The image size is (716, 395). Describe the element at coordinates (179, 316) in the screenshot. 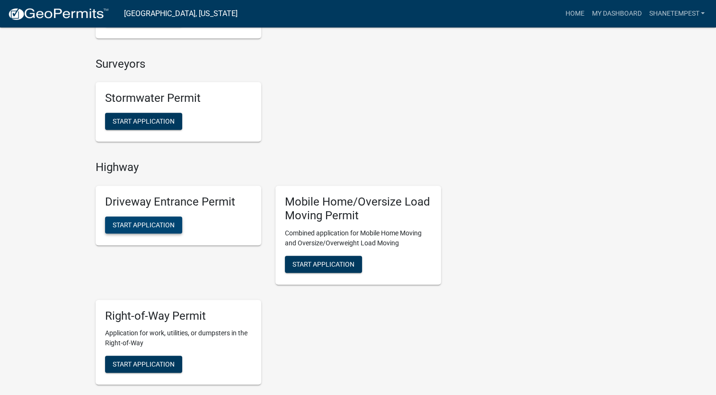

I see `h5: Right-of-Way Permit` at that location.